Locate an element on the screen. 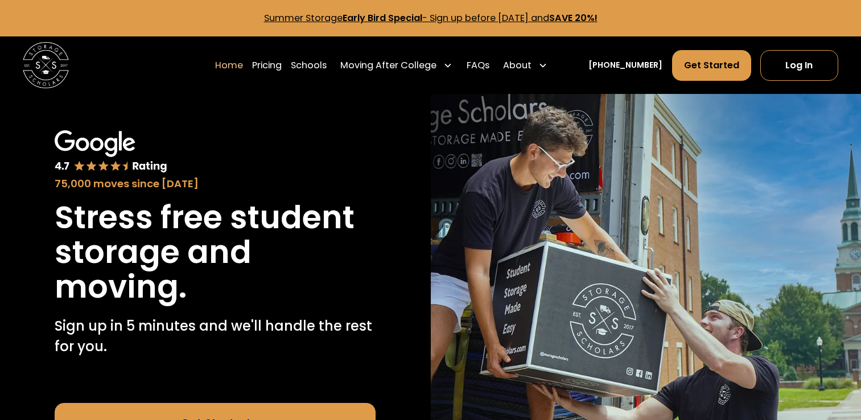 This screenshot has height=420, width=861. img: Storage Scholars main logo is located at coordinates (46, 65).